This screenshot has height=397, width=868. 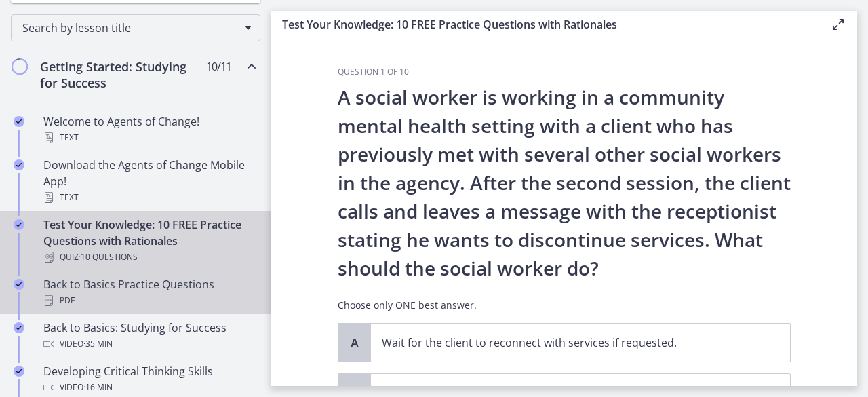 What do you see at coordinates (564, 183) in the screenshot?
I see `p: A social worker is working in a community mental health setting with a client who has previously ...` at bounding box center [564, 183].